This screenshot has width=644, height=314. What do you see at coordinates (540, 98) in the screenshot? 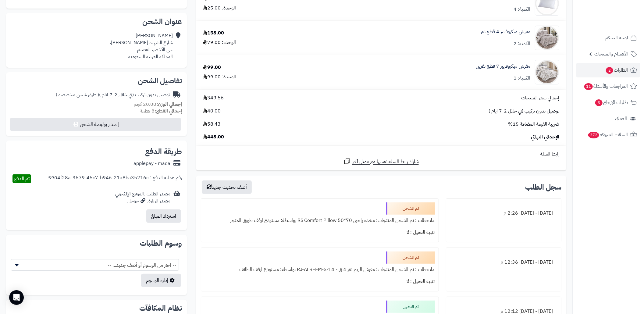
I see `span: إجمالي سعر المنتجات` at bounding box center [540, 98].